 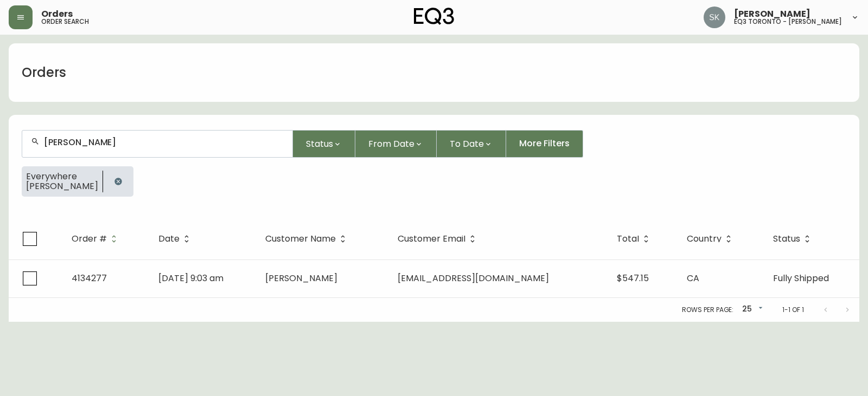 I want to click on span: From Date, so click(x=391, y=144).